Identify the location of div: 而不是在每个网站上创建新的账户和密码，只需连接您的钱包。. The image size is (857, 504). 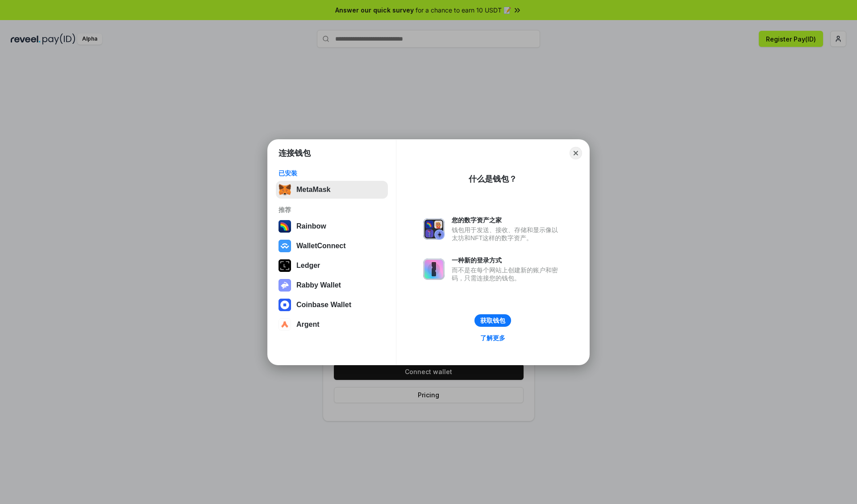
(507, 274).